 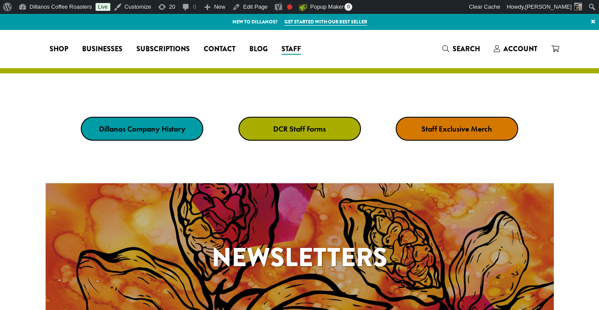 What do you see at coordinates (300, 258) in the screenshot?
I see `h1: Newsletters` at bounding box center [300, 258].